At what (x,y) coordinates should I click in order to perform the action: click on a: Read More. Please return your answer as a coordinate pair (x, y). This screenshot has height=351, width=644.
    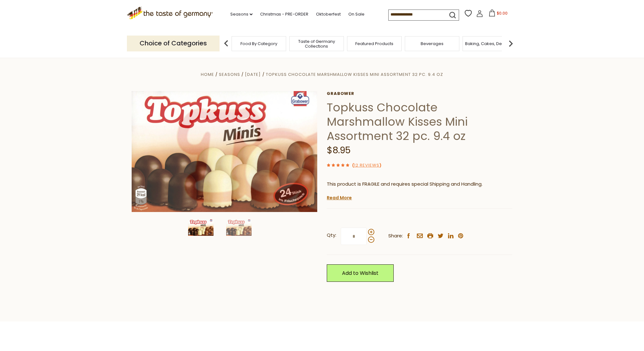
    Looking at the image, I should click on (339, 197).